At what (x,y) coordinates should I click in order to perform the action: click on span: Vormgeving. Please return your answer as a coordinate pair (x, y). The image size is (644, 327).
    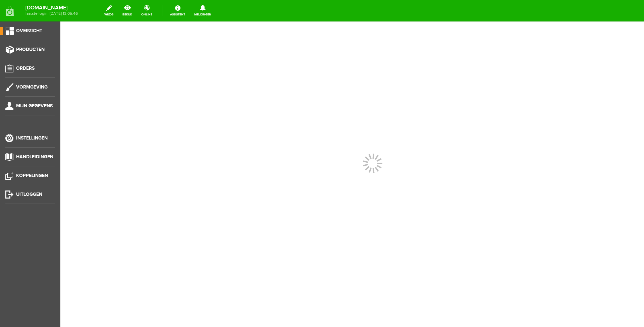
    Looking at the image, I should click on (32, 86).